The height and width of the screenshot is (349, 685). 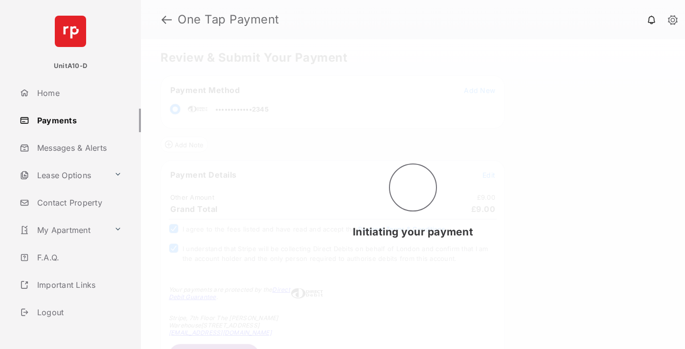 I want to click on a: Home, so click(x=78, y=93).